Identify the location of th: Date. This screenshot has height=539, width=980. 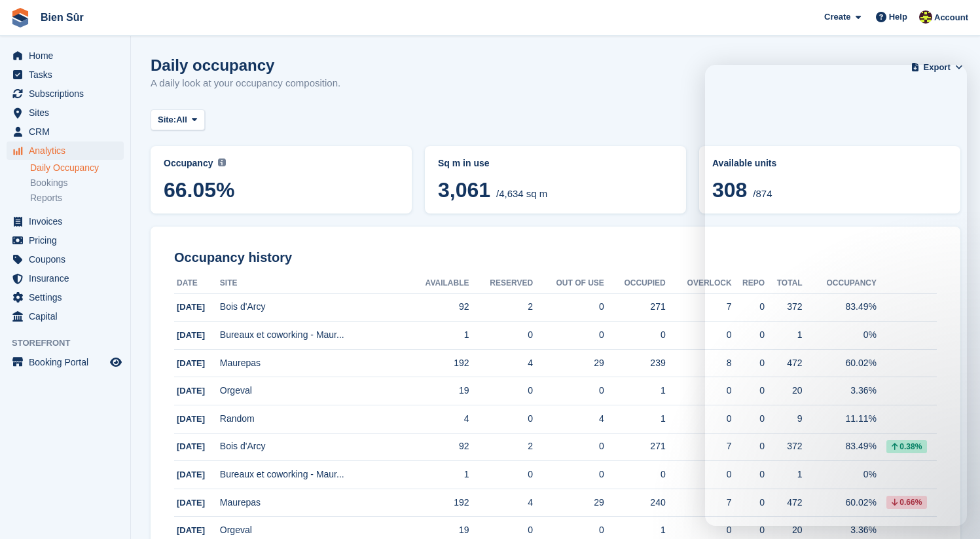
(197, 283).